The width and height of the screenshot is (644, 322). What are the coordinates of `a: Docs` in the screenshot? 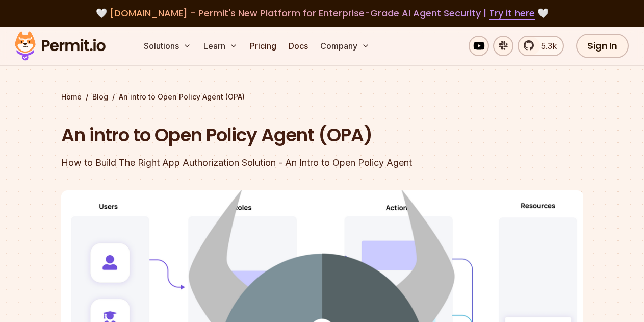 It's located at (299, 46).